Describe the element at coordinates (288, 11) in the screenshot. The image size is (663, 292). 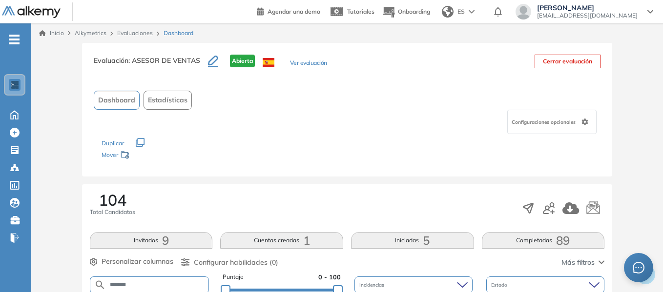
I see `a: Agendar una demo` at that location.